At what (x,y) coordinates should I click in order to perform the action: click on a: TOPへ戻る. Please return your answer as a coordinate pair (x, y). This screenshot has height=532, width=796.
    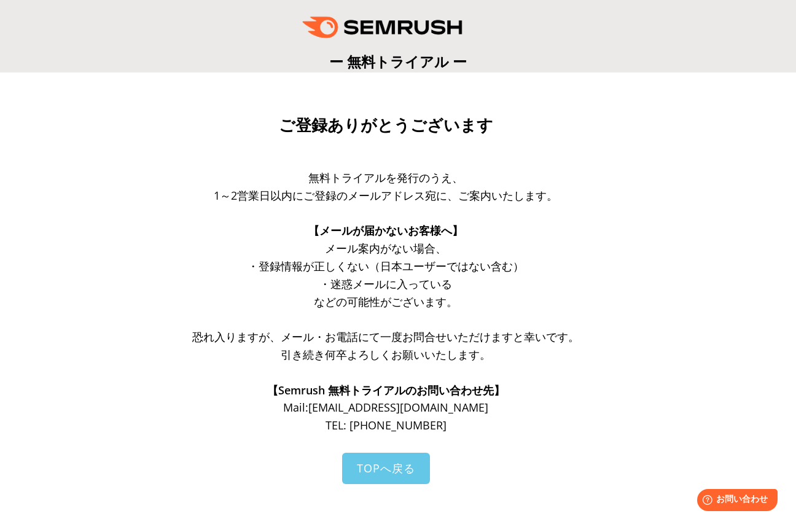
    Looking at the image, I should click on (386, 468).